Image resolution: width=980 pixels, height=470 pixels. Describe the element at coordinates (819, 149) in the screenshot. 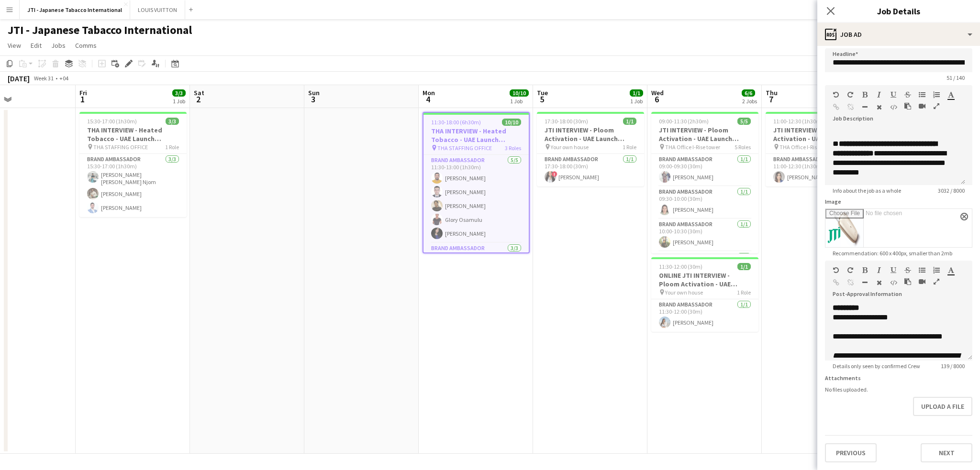

I see `div: 11:00-12:30 (1h30m)1/1JTI INTERVIEW - Ploom Activation - UAE Launch Program THA Office I-Rise tow...` at that location.